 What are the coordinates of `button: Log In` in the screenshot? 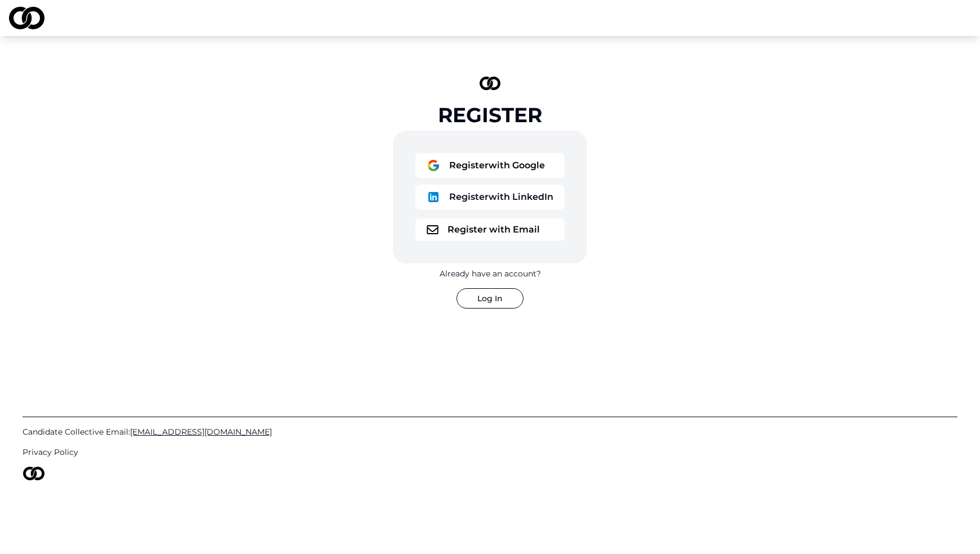 It's located at (490, 298).